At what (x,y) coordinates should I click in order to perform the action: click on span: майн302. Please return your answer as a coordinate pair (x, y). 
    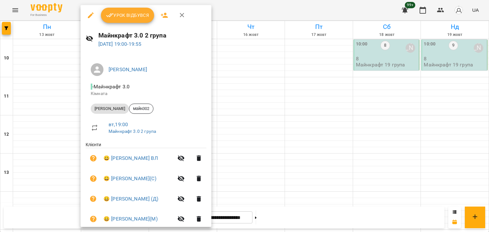
    Looking at the image, I should click on (141, 109).